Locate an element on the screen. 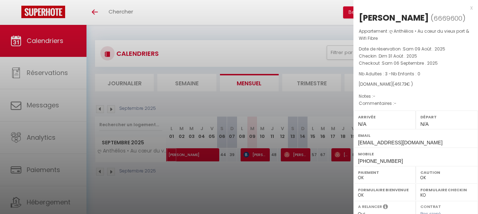 The width and height of the screenshot is (478, 214). p: Date de réservation : is located at coordinates (416, 49).